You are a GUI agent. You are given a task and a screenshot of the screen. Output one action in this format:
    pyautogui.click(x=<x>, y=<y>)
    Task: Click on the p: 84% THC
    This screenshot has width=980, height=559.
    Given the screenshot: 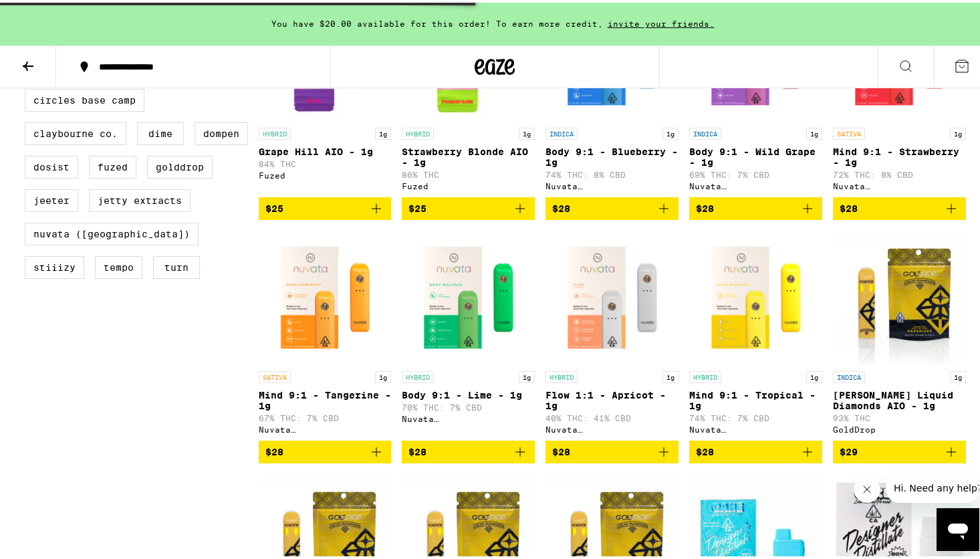 What is the action you would take?
    pyautogui.click(x=325, y=161)
    